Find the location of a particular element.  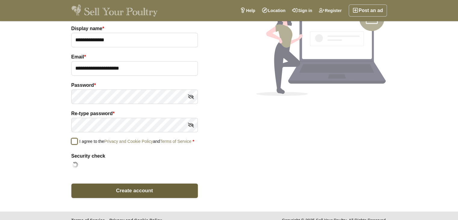

button: Create account is located at coordinates (135, 191).